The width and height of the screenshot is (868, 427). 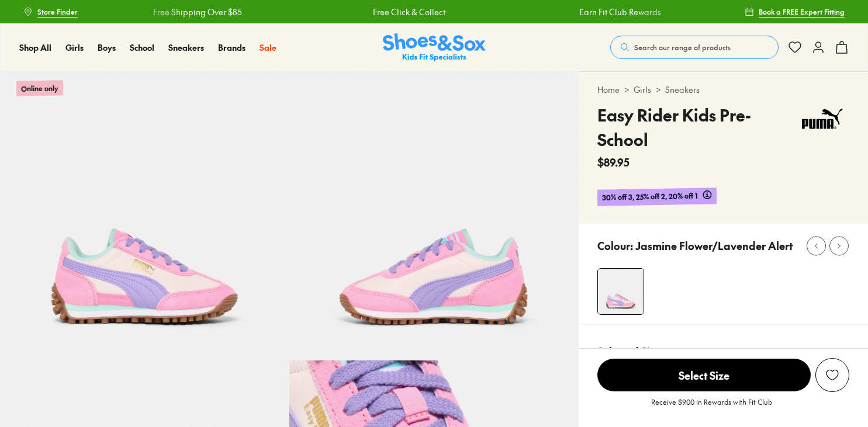 I want to click on span: Search our range of products, so click(x=682, y=47).